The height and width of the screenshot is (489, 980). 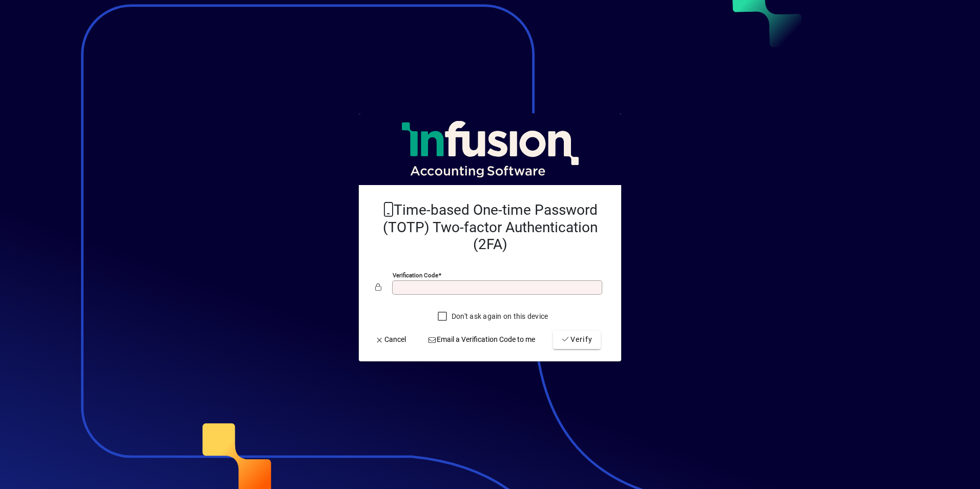 What do you see at coordinates (481, 339) in the screenshot?
I see `span: Email a Verification Code to me` at bounding box center [481, 339].